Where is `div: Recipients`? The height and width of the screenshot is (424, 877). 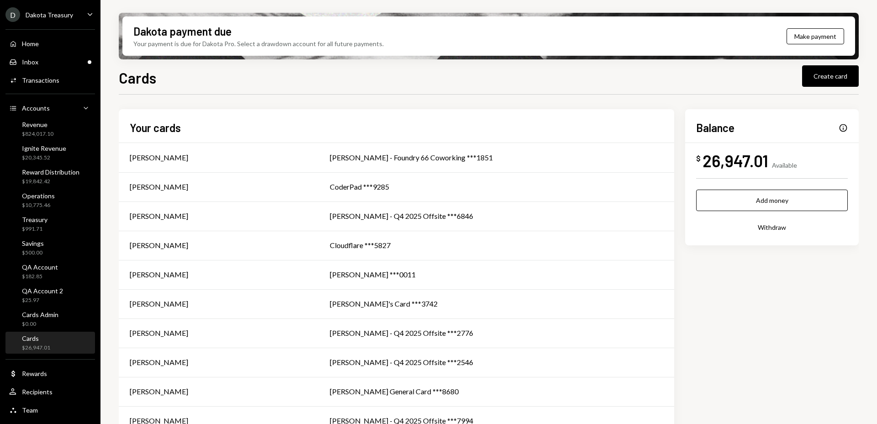
div: Recipients is located at coordinates (37, 391).